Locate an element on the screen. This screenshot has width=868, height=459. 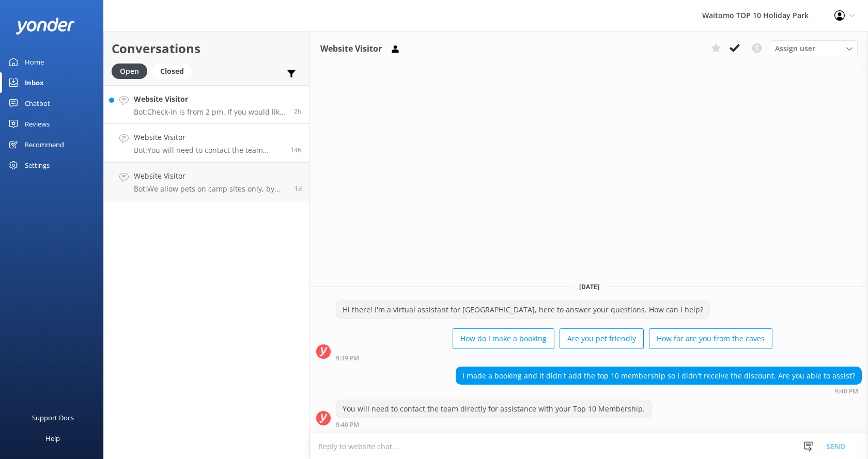
div: Help is located at coordinates (53, 438).